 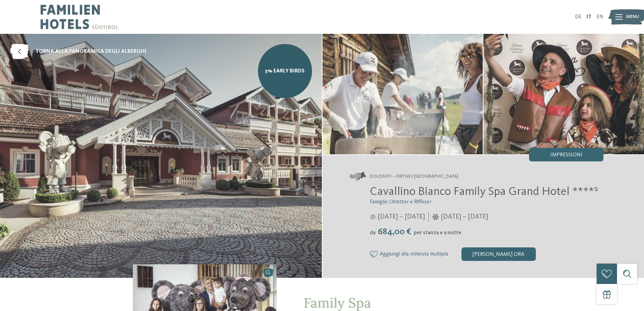 I want to click on a: IT, so click(x=589, y=17).